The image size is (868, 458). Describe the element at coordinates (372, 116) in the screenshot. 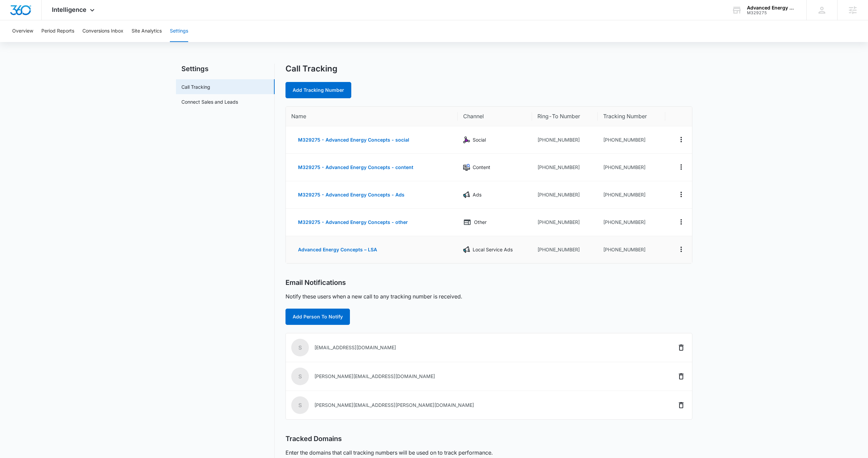

I see `th: Name` at that location.